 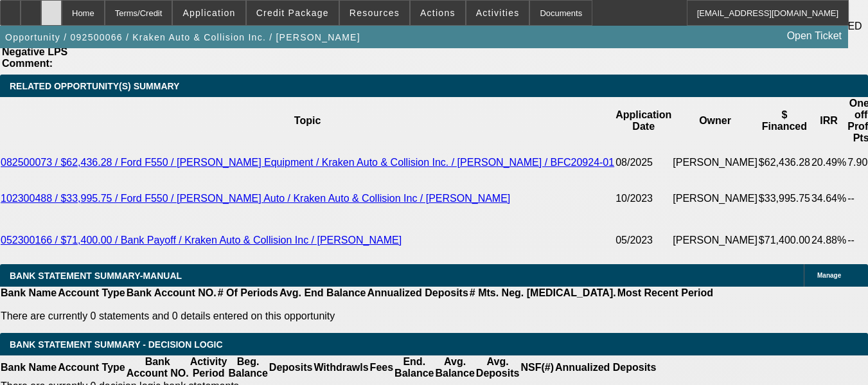 I want to click on th: Avg. End Balance, so click(x=323, y=294).